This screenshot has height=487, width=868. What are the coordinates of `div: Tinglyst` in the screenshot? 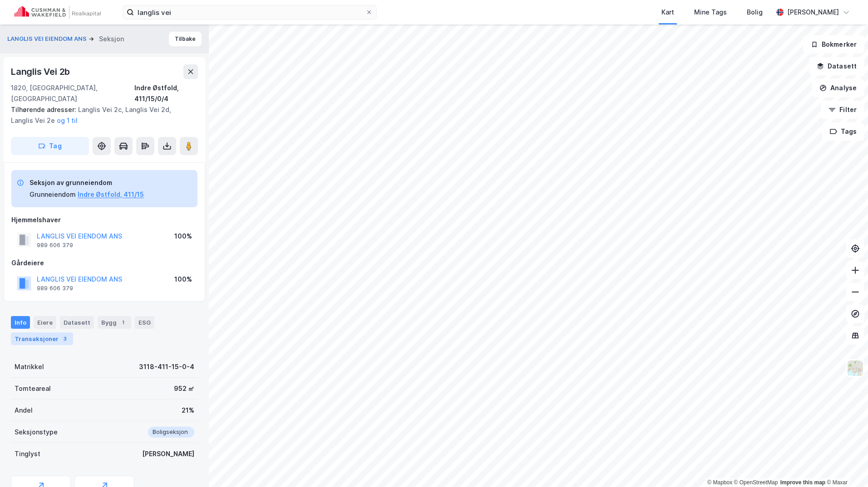 It's located at (27, 454).